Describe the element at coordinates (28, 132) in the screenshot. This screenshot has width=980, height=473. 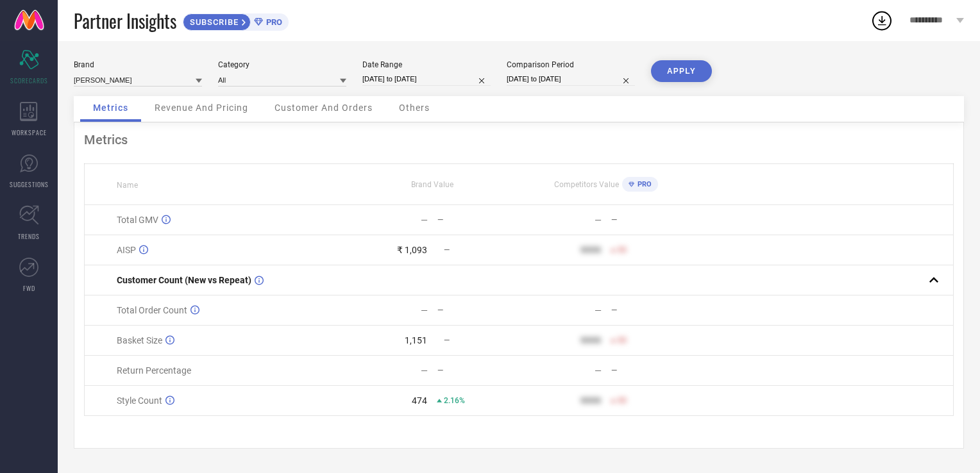
I see `span: WORKSPACE` at that location.